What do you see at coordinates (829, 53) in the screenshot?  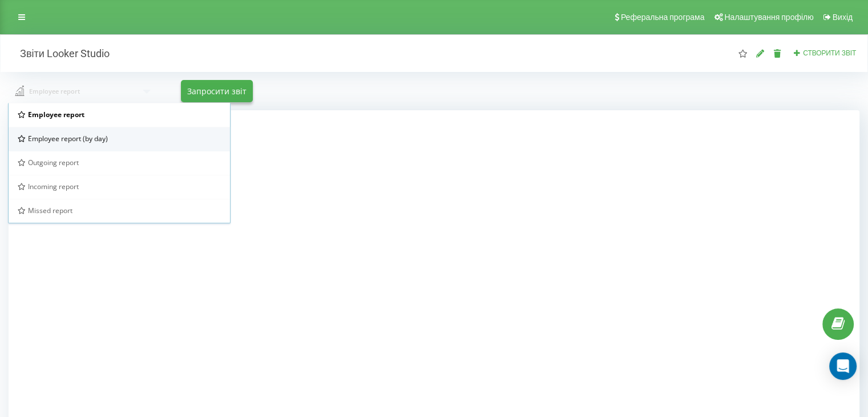 I see `span: Створити звіт` at bounding box center [829, 53].